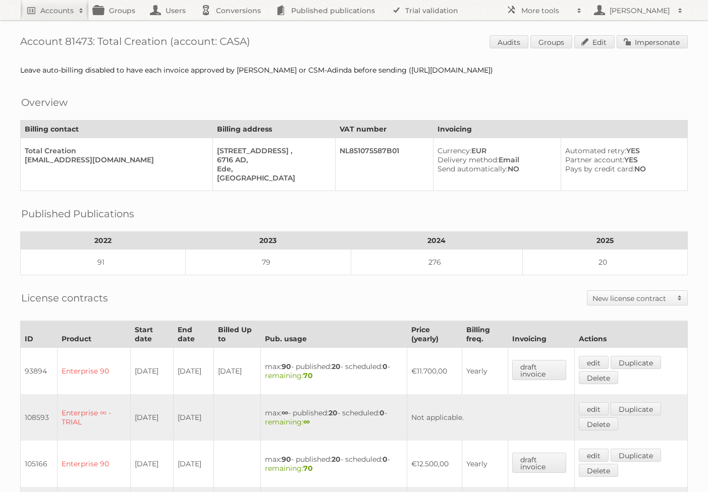  Describe the element at coordinates (436, 262) in the screenshot. I see `td: 276` at that location.